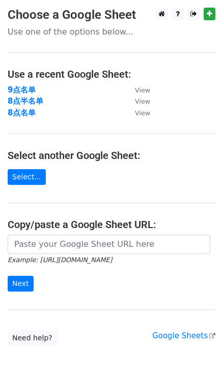 This screenshot has height=383, width=223. I want to click on a: 8点半名单, so click(25, 101).